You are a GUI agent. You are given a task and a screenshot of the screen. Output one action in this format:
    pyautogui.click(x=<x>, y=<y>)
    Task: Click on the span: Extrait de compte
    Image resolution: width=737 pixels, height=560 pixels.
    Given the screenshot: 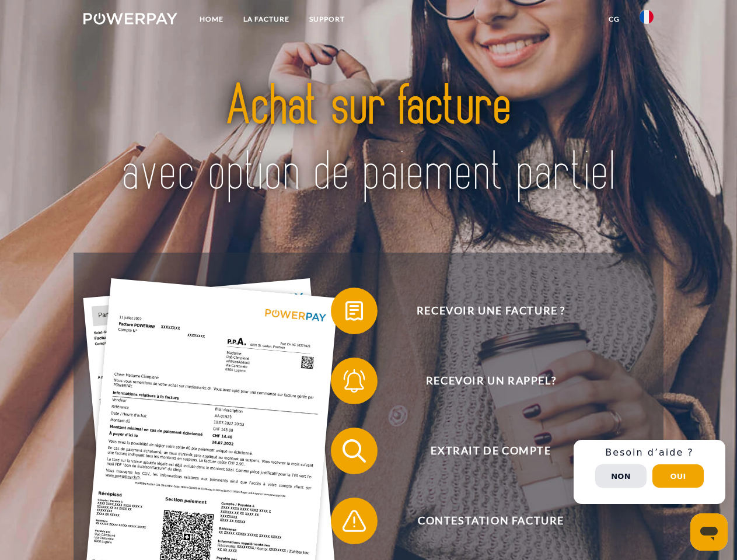 What is the action you would take?
    pyautogui.click(x=491, y=451)
    